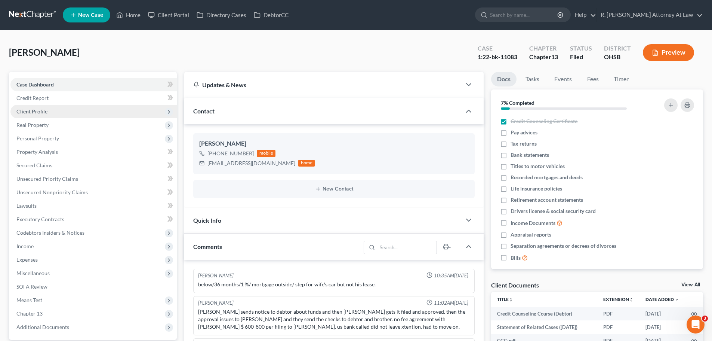 Image resolution: width=712 pixels, height=341 pixels. I want to click on a: Fees, so click(593, 79).